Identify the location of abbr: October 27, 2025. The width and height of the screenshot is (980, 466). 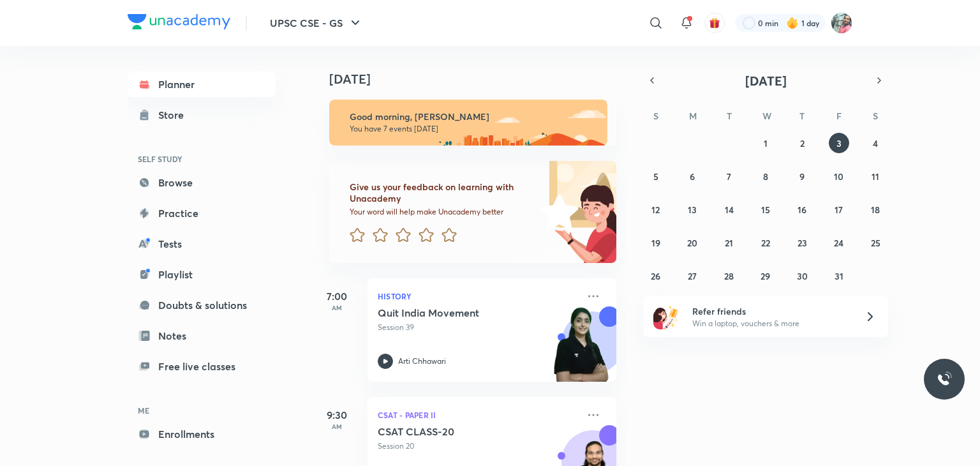
(693, 276).